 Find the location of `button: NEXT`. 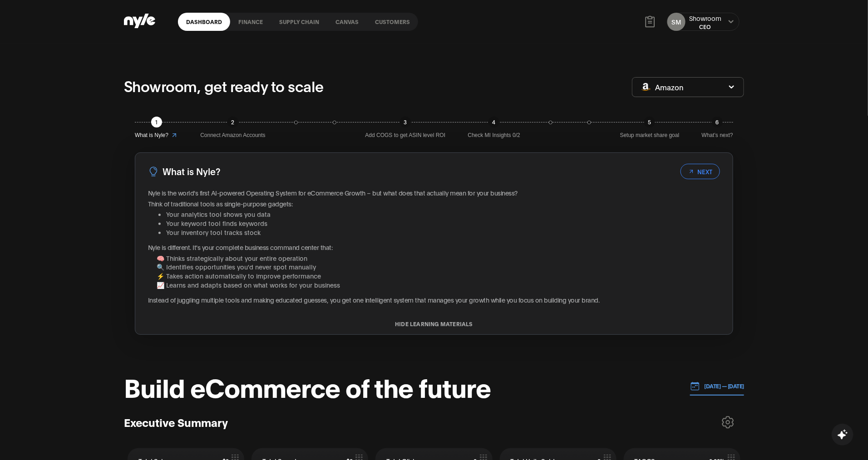

button: NEXT is located at coordinates (700, 171).